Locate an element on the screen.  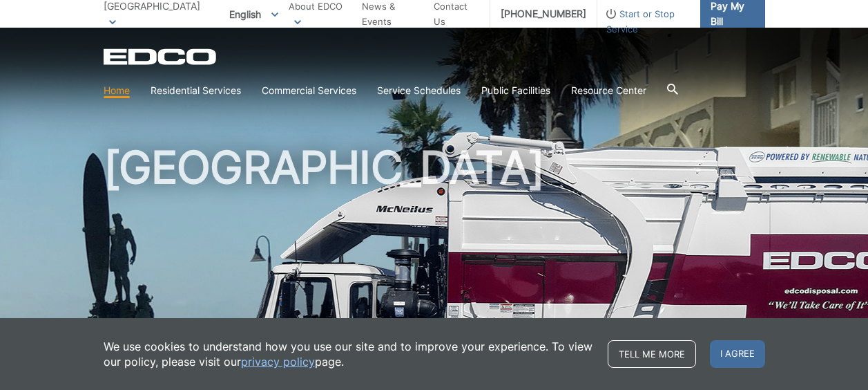
a: Commercial Services is located at coordinates (309, 90).